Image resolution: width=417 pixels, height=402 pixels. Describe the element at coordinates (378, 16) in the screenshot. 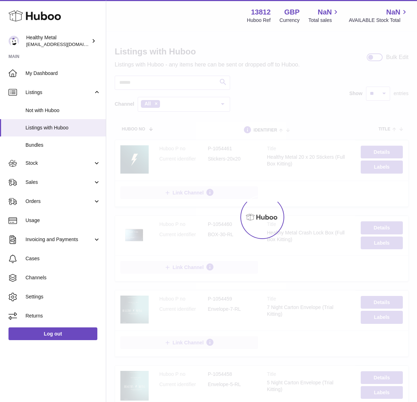

I see `a: NaN AVAILABLE Stock Total` at that location.